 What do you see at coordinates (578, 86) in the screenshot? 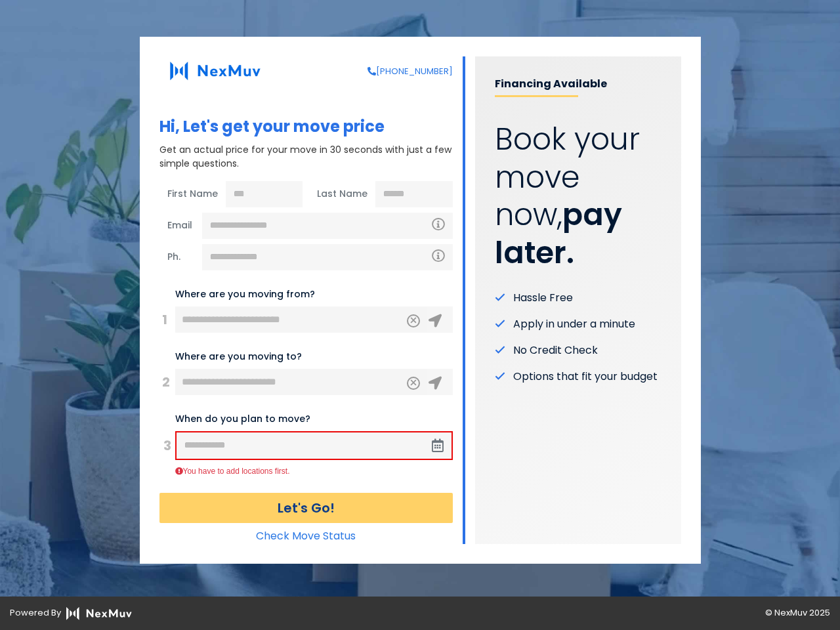
I see `p: Financing Available` at bounding box center [578, 86].